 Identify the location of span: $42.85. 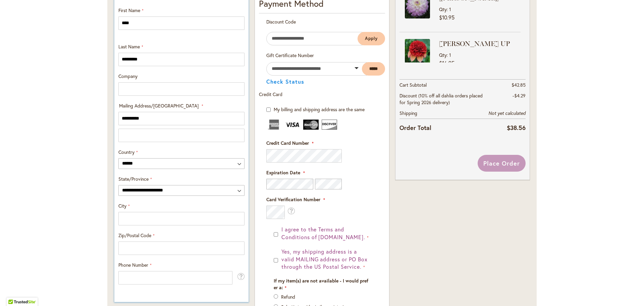
(518, 85).